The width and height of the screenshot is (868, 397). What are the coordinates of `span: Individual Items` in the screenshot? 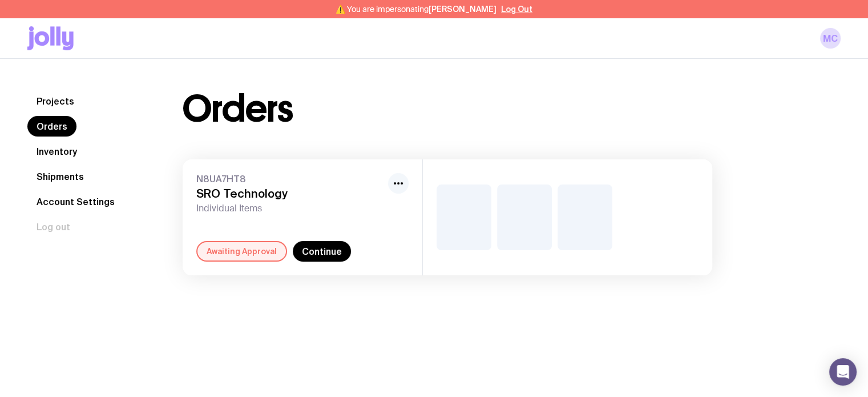 It's located at (290, 209).